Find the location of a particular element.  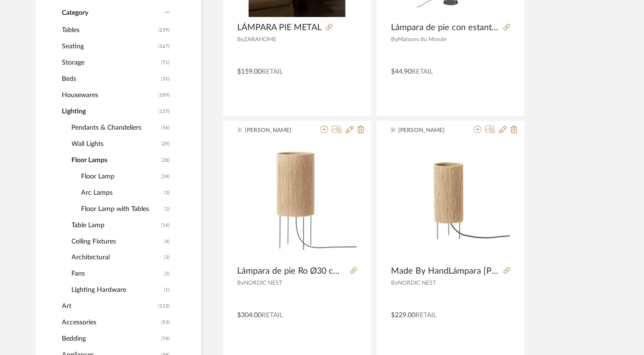

span: Art is located at coordinates (109, 306).